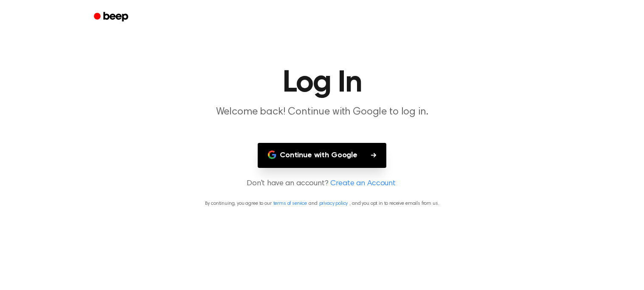 The height and width of the screenshot is (290, 644). What do you see at coordinates (322, 204) in the screenshot?
I see `p: By continuing, you agree to our and , and you opt in to receive emails from us.` at bounding box center [322, 204].